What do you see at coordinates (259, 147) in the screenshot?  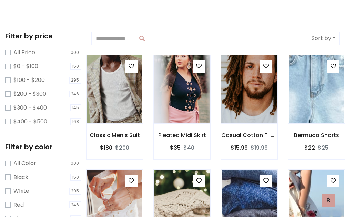 I see `del: $19.99` at bounding box center [259, 147].